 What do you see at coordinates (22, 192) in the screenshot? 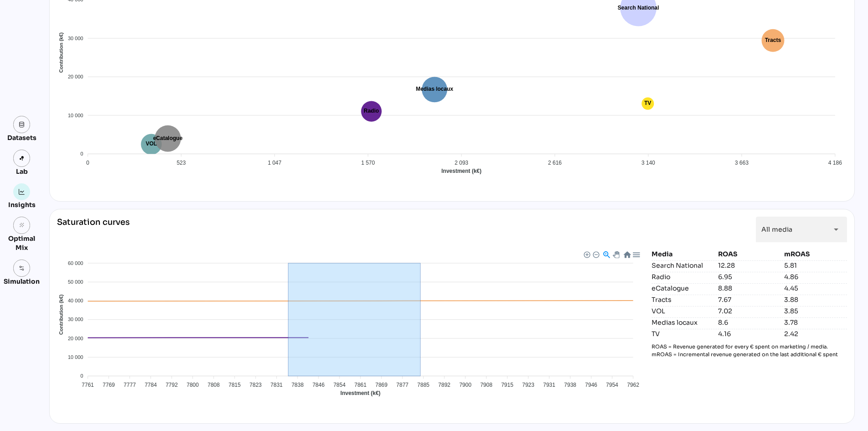
I see `img: graph.svg` at bounding box center [22, 192].